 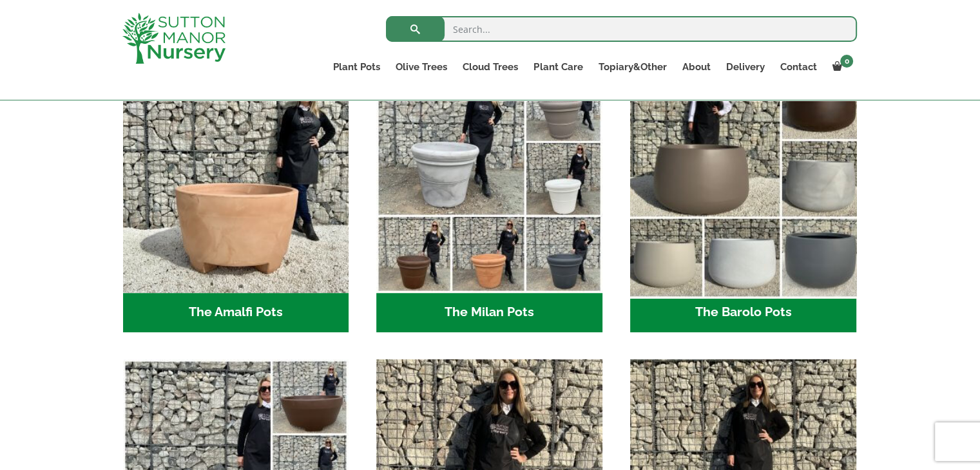 I want to click on img: The Milan Pots, so click(x=489, y=180).